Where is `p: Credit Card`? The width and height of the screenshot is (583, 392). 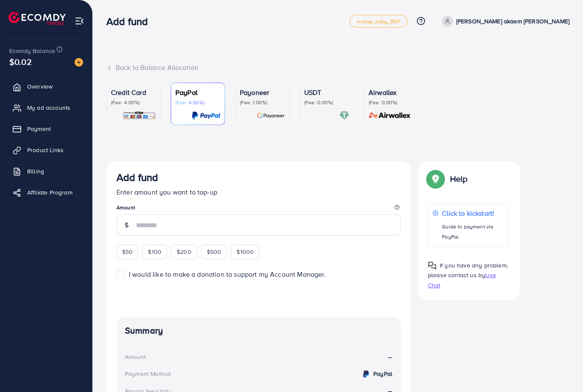
p: Credit Card is located at coordinates (133, 92).